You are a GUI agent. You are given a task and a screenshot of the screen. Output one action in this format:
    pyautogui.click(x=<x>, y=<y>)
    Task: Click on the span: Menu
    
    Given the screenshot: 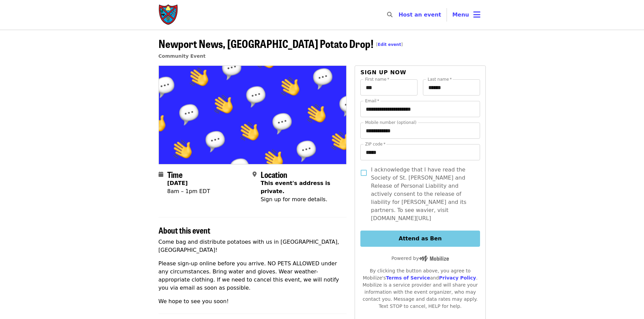 What is the action you would take?
    pyautogui.click(x=461, y=14)
    